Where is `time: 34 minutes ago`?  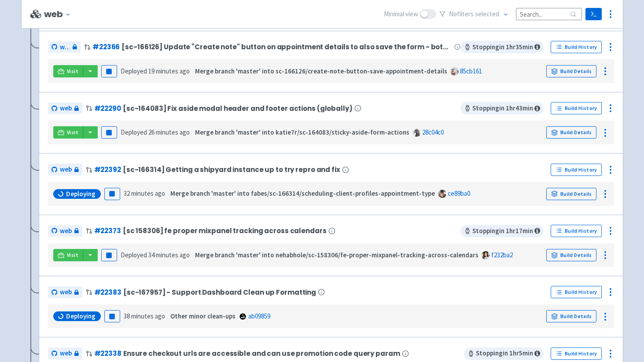
time: 34 minutes ago is located at coordinates (169, 255).